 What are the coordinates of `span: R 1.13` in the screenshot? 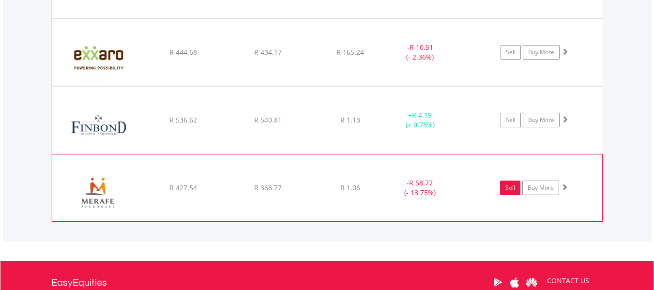 It's located at (350, 120).